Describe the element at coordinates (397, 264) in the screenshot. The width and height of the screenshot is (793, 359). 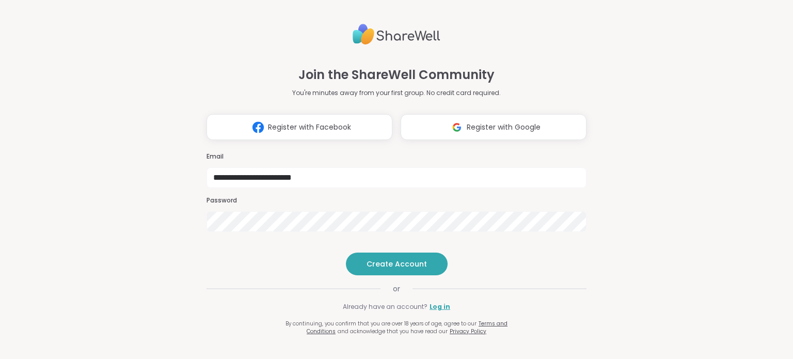
I see `button: Create Account` at that location.